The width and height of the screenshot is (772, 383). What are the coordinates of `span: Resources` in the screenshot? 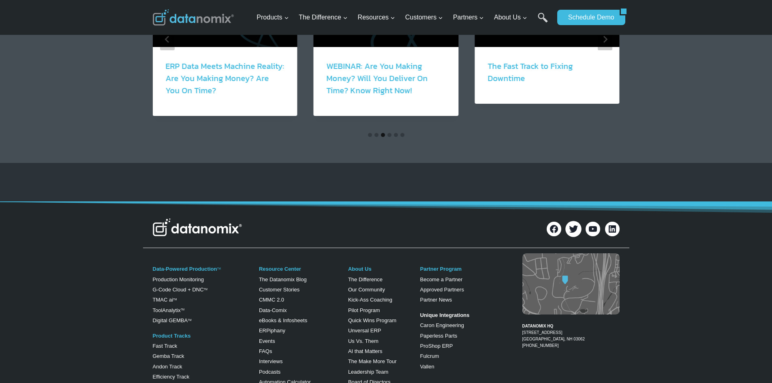 It's located at (376, 17).